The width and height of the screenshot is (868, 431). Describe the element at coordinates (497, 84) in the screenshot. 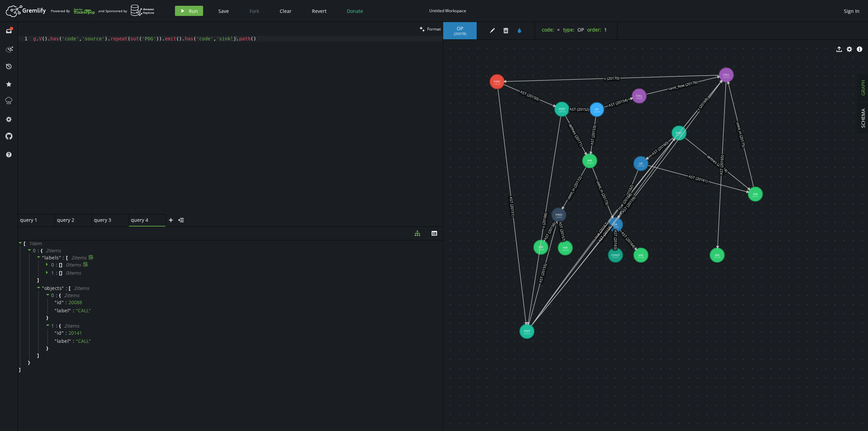

I see `tspan: (20070)` at that location.